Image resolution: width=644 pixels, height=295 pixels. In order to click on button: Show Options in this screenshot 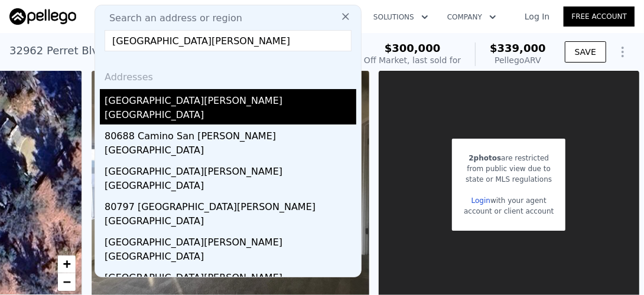, I will do `click(622, 52)`.